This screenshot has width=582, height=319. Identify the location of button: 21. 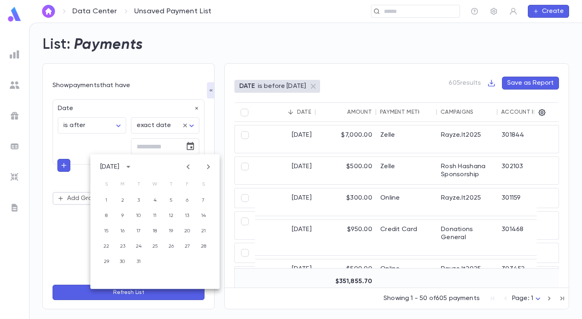
(204, 231).